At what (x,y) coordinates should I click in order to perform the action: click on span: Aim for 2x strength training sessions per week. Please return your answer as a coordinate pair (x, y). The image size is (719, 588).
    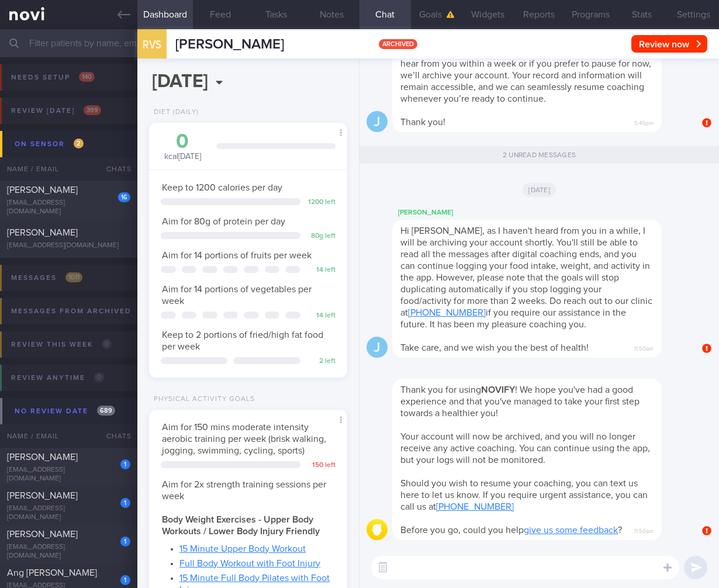
    Looking at the image, I should click on (244, 491).